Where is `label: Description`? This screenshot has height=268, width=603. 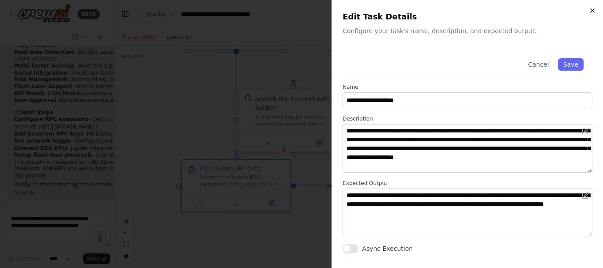
label: Description is located at coordinates (468, 119).